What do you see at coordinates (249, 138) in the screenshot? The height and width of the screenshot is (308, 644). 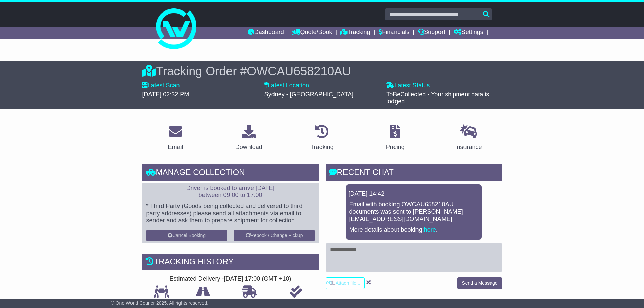 I see `a: Download` at bounding box center [249, 138].